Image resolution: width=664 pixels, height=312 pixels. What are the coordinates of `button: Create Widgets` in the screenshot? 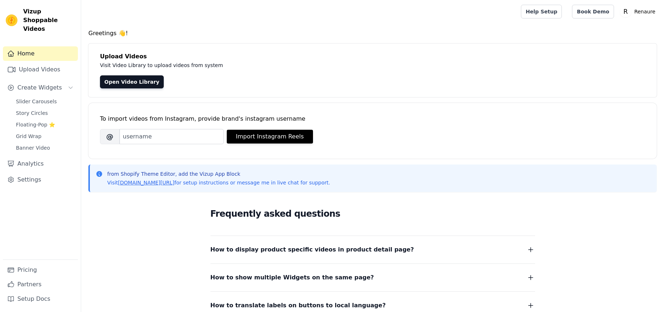 It's located at (40, 88).